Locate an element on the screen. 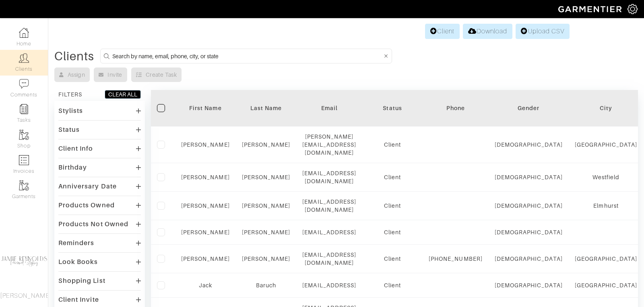  div: Client Invite is located at coordinates (79, 300).